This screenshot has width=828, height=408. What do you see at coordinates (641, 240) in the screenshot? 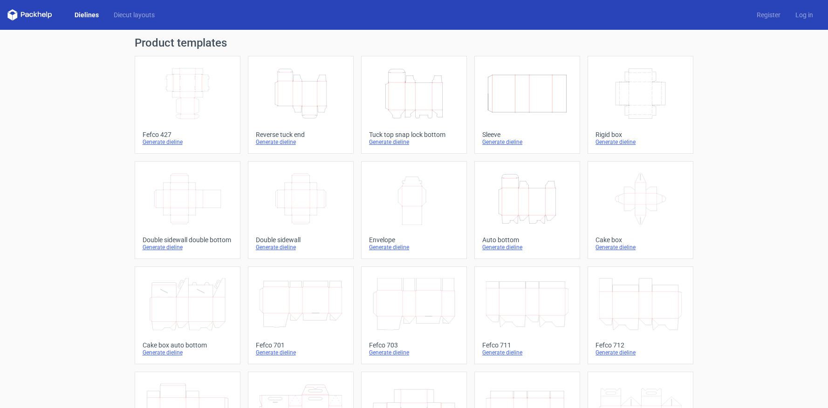
I see `div: Cake box` at bounding box center [641, 240].